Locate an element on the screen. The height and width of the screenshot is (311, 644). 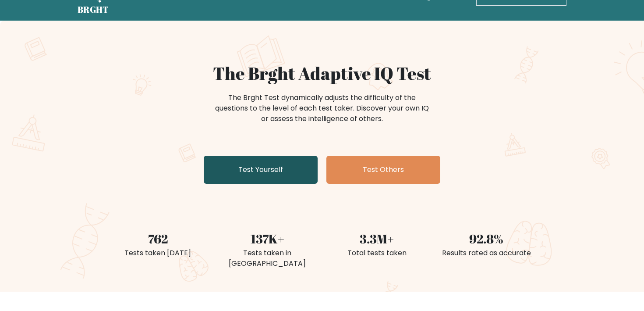
div: 137K+ is located at coordinates (267, 239).